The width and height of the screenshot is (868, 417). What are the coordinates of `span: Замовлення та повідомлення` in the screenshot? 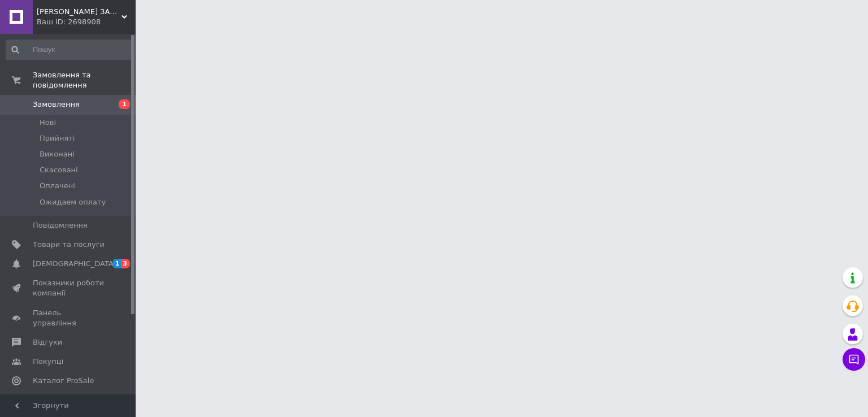 It's located at (84, 80).